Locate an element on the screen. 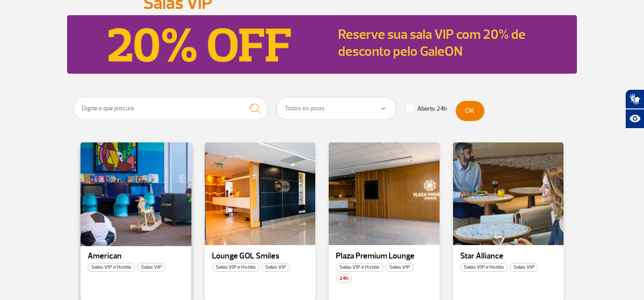 The width and height of the screenshot is (644, 300). button: OK is located at coordinates (470, 111).